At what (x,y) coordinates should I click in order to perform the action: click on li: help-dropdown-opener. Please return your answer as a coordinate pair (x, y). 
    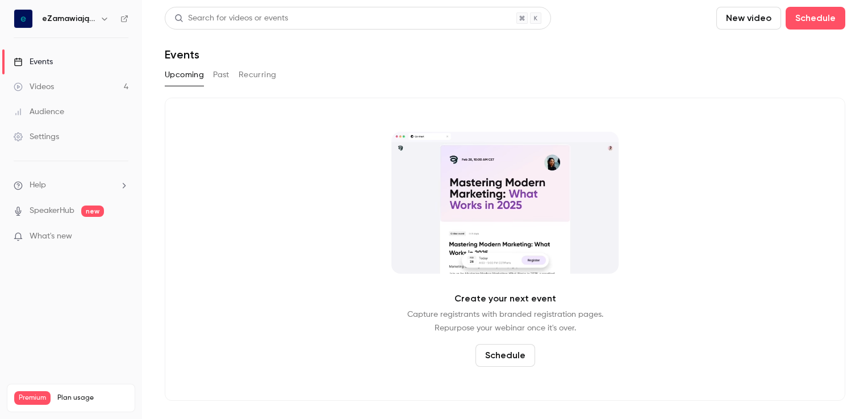
    Looking at the image, I should click on (71, 185).